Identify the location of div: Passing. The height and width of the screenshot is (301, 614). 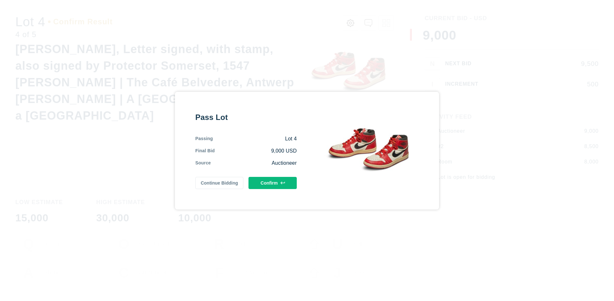
(204, 139).